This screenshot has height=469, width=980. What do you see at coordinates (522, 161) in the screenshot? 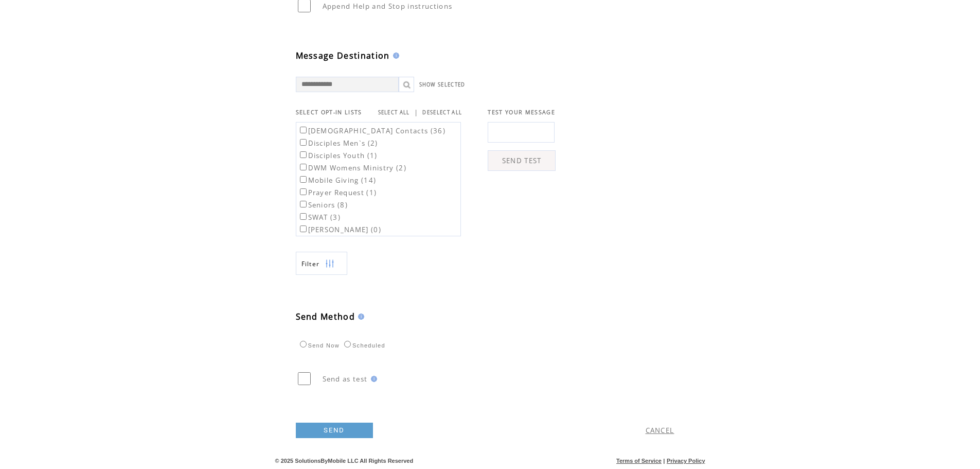
I see `a: SEND TEST` at bounding box center [522, 161].